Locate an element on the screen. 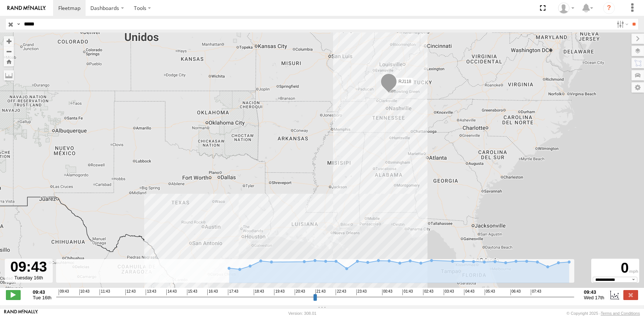  label: Play/Stop is located at coordinates (13, 295).